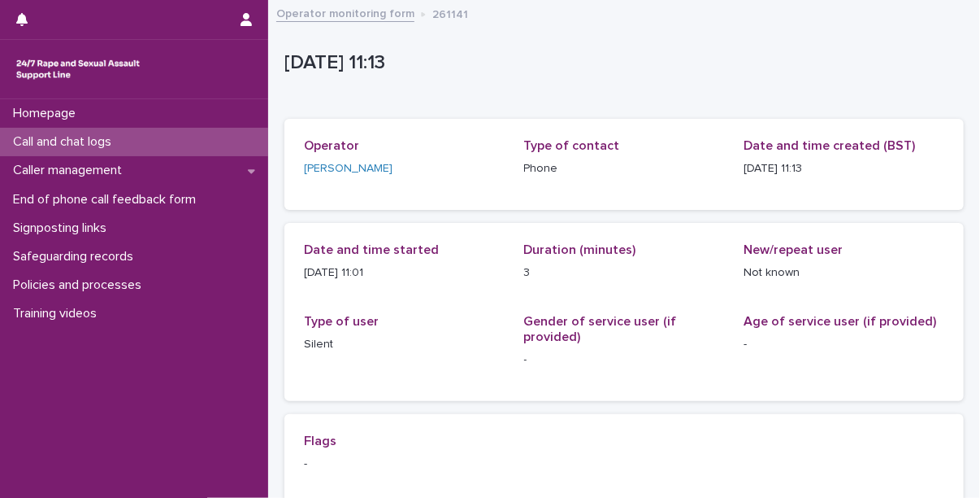 This screenshot has width=980, height=498. What do you see at coordinates (624, 169) in the screenshot?
I see `p: Phone` at bounding box center [624, 169].